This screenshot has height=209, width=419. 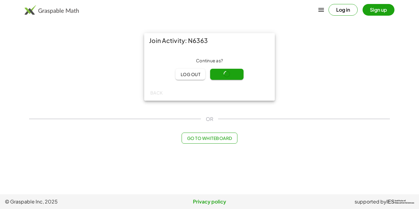 What do you see at coordinates (371, 202) in the screenshot?
I see `span: supported by` at bounding box center [371, 202].